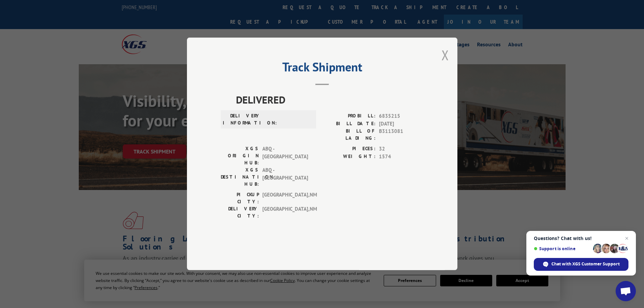  I want to click on span: DELIVERED, so click(330, 100).